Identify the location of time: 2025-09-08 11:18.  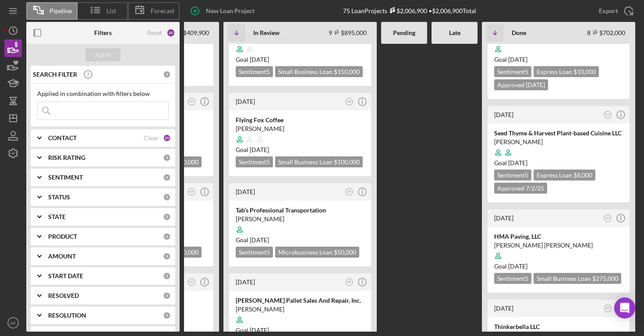
(245, 192).